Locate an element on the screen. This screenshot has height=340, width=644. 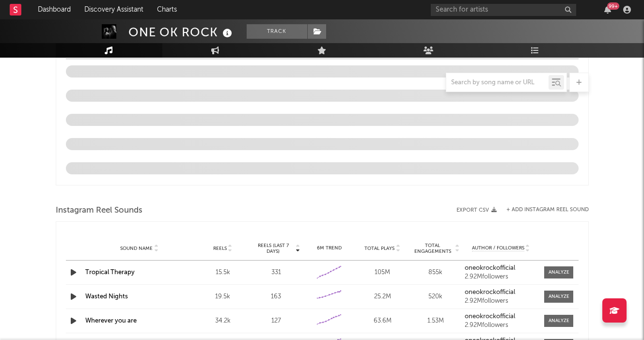
div: 127 is located at coordinates (276, 321).